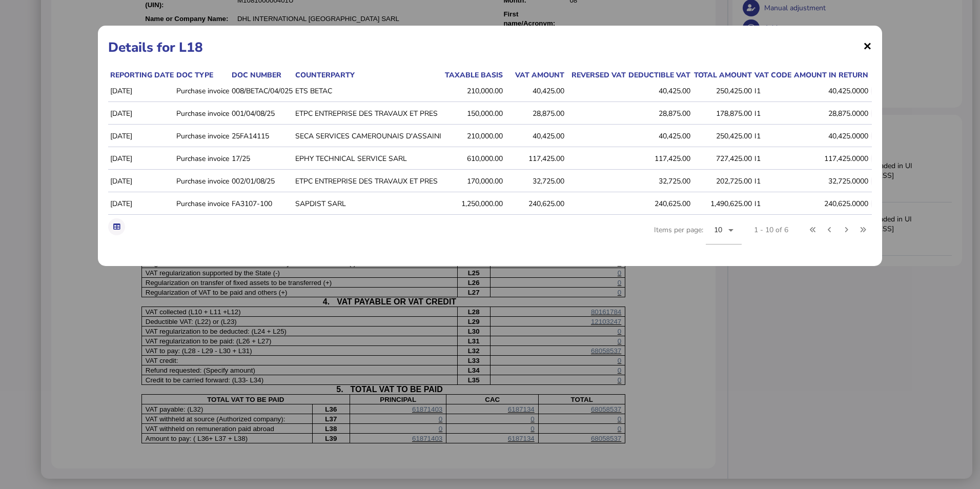  Describe the element at coordinates (141, 74) in the screenshot. I see `th: Reporting date` at that location.